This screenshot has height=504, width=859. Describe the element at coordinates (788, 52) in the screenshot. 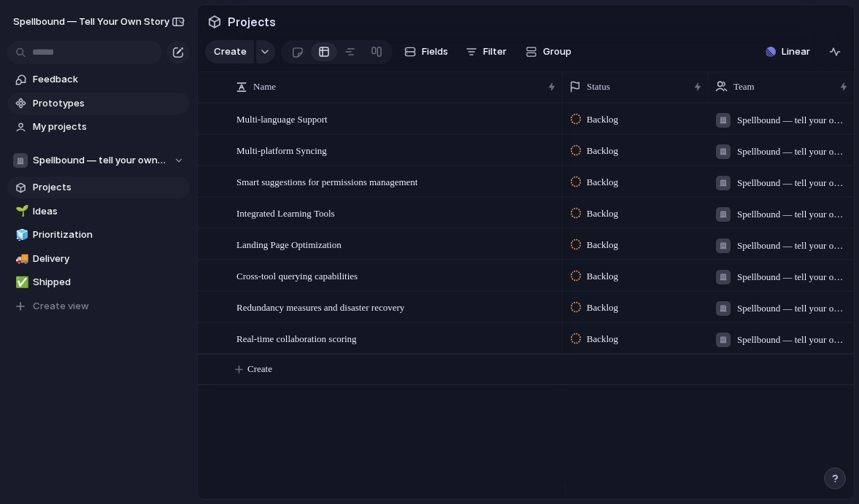

I see `button: Linear` at that location.